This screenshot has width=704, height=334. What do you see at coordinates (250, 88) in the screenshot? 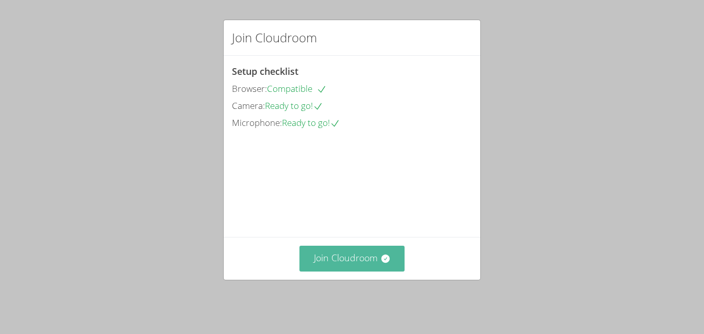
I see `span: Browser:` at bounding box center [250, 88].